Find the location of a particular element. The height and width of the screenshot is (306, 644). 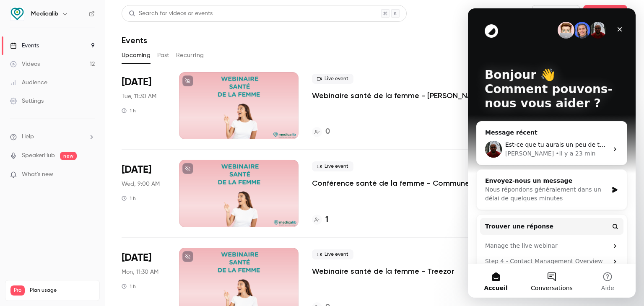

span: Pro is located at coordinates (18, 291).